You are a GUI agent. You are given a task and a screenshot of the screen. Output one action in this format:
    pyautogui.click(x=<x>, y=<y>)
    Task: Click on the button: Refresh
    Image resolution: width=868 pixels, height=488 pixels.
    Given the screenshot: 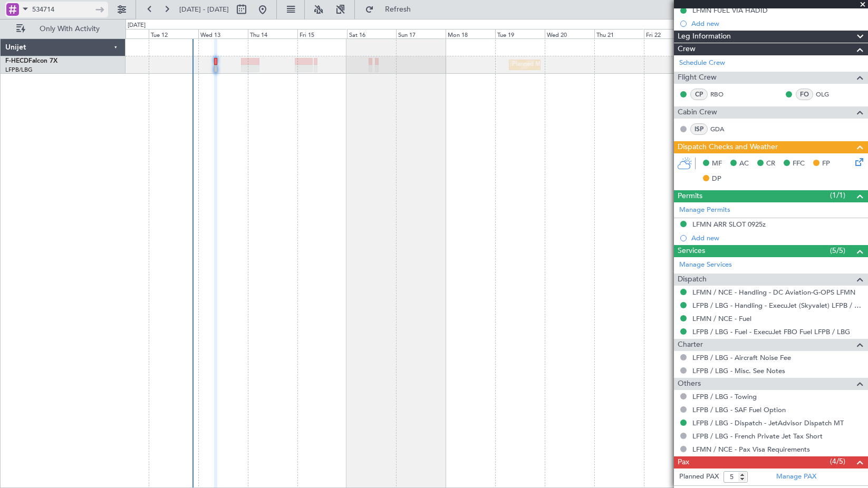 What is the action you would take?
    pyautogui.click(x=392, y=10)
    